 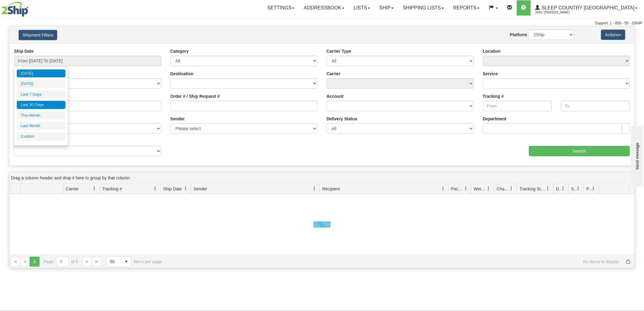 What do you see at coordinates (457, 189) in the screenshot?
I see `span: Packages` at bounding box center [457, 189].